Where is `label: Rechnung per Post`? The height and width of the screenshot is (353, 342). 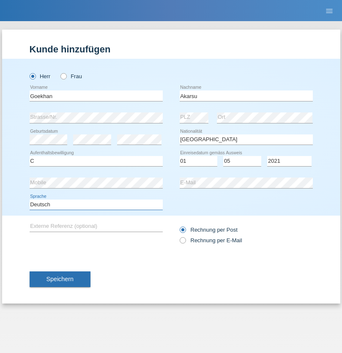
label: Rechnung per Post is located at coordinates (208, 229).